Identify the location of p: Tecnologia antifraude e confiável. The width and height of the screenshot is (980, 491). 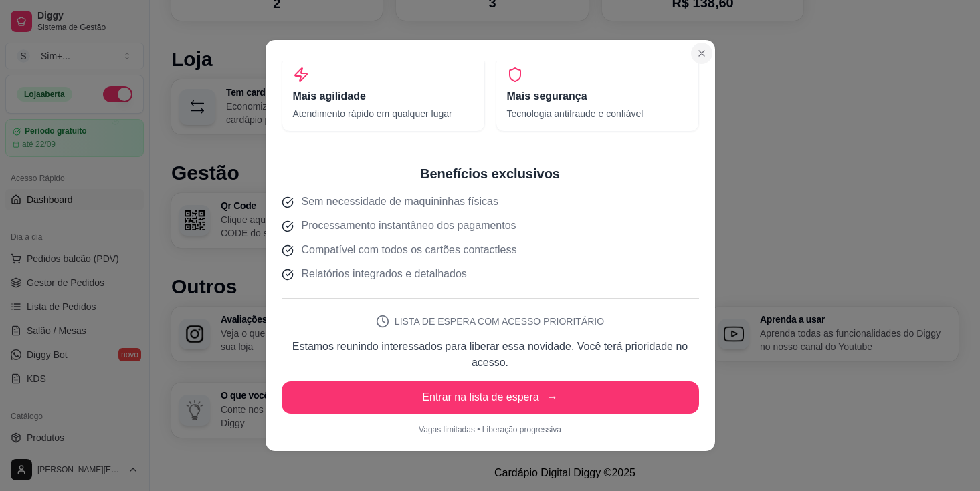
(597, 114).